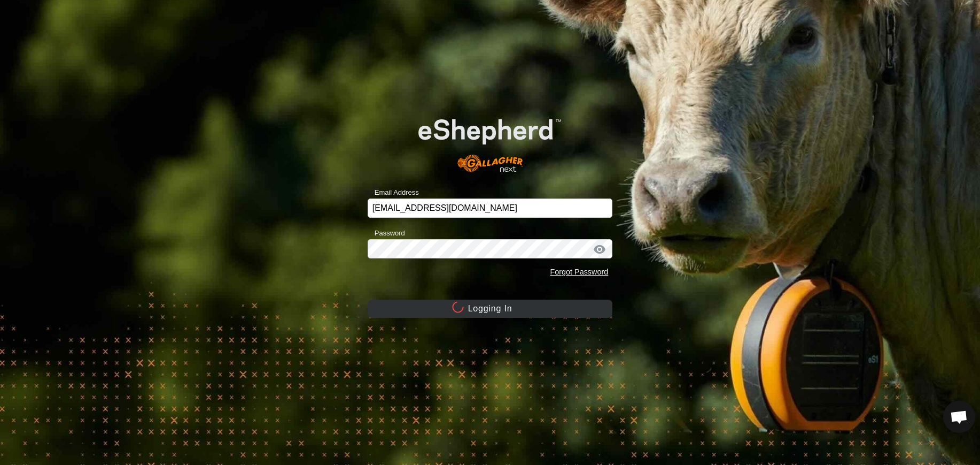 This screenshot has height=465, width=980. I want to click on label: Email Address, so click(393, 193).